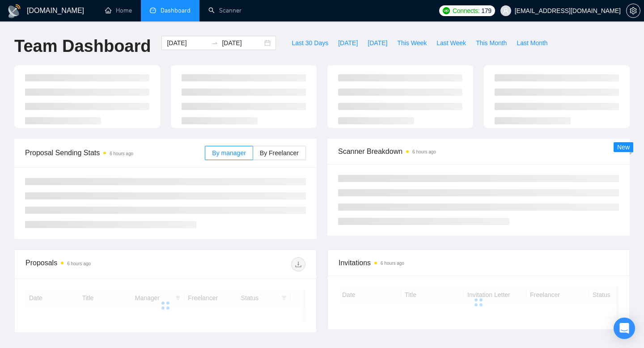 This screenshot has width=644, height=348. I want to click on span: Last 30 Days, so click(310, 43).